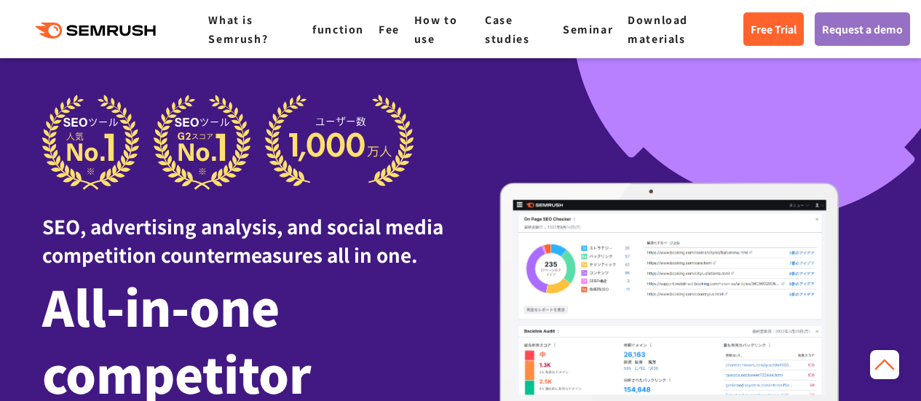 Image resolution: width=921 pixels, height=401 pixels. I want to click on a: Free Trial, so click(773, 29).